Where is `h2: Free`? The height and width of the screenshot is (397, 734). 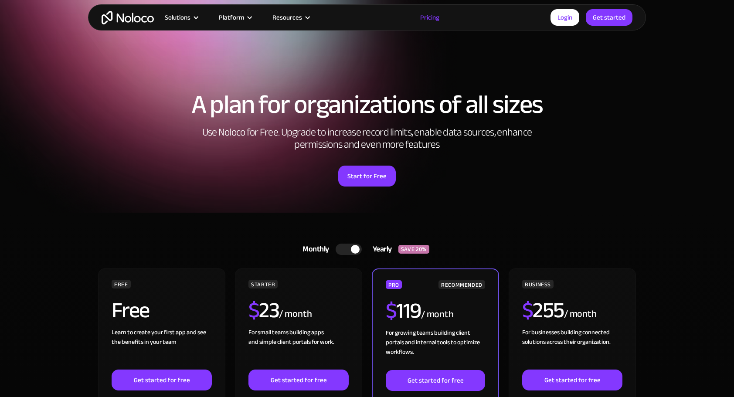
h2: Free is located at coordinates (130, 310).